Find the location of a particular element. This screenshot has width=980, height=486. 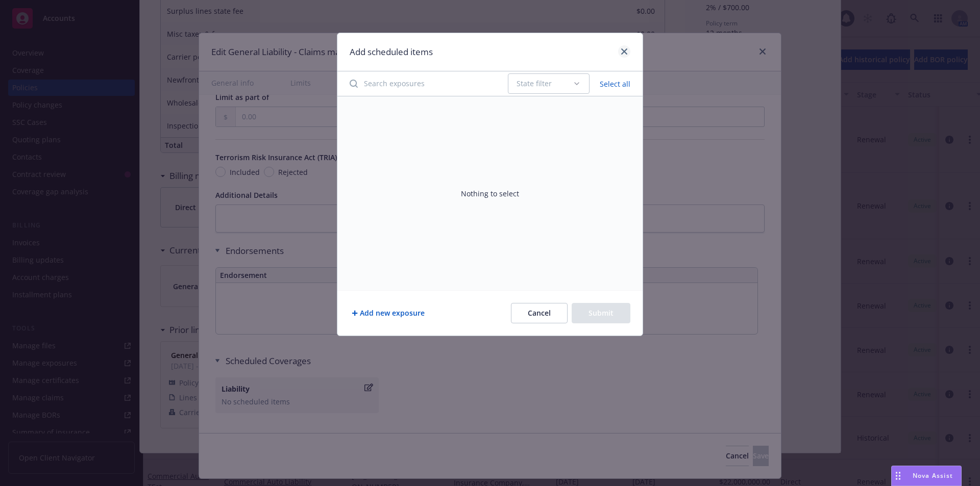

a: close is located at coordinates (624, 52).